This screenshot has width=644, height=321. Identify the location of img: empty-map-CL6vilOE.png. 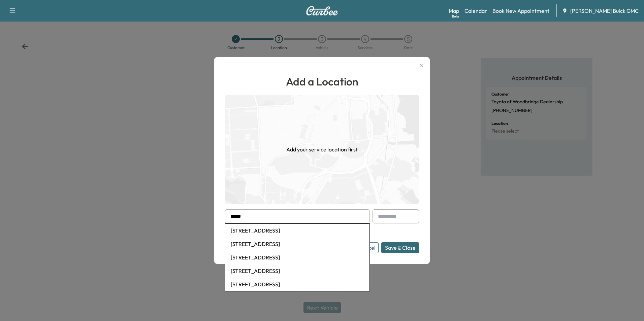
(322, 149).